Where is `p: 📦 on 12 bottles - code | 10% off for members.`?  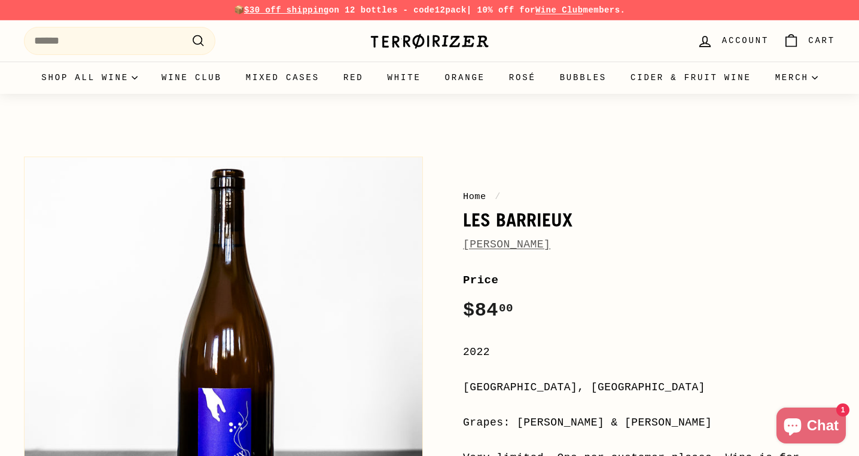 p: 📦 on 12 bottles - code | 10% off for members. is located at coordinates (429, 10).